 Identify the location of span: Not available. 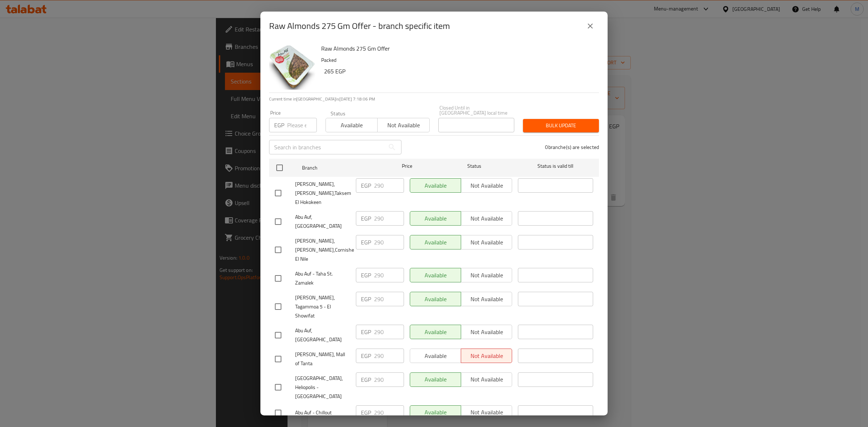
(403, 125).